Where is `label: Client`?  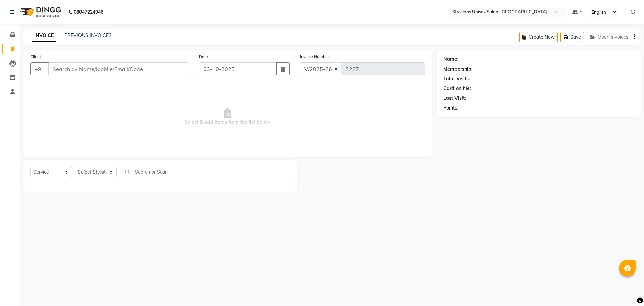
label: Client is located at coordinates (36, 57).